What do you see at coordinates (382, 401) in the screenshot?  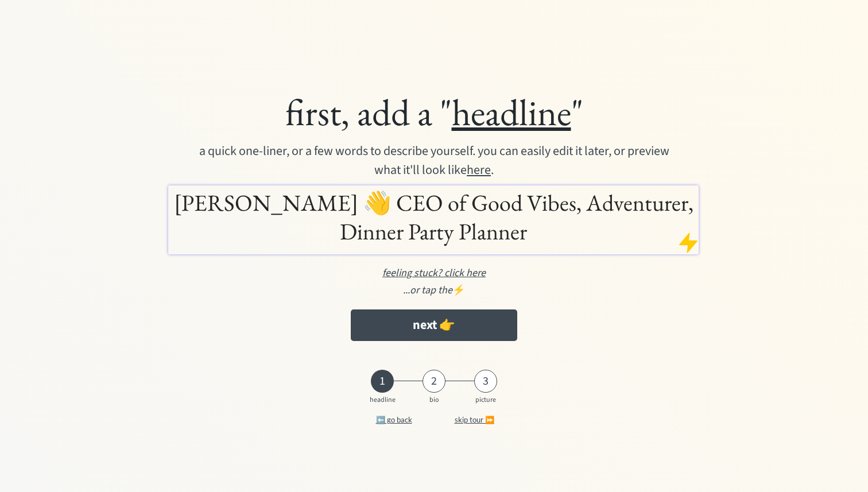 I see `div: headline` at bounding box center [382, 401].